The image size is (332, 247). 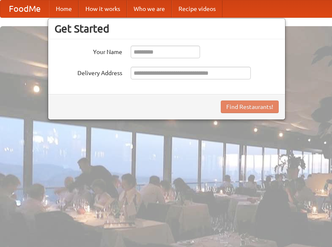 I want to click on a: Who we are, so click(x=149, y=9).